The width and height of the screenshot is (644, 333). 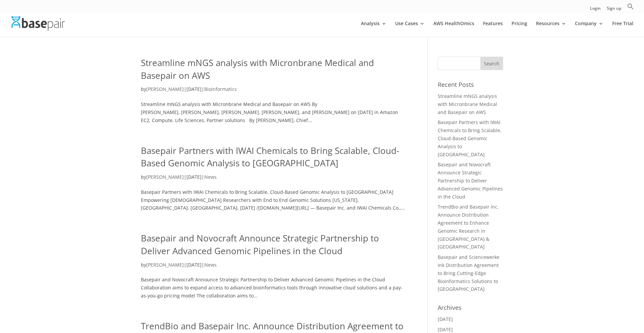 I want to click on a: Resources, so click(x=551, y=29).